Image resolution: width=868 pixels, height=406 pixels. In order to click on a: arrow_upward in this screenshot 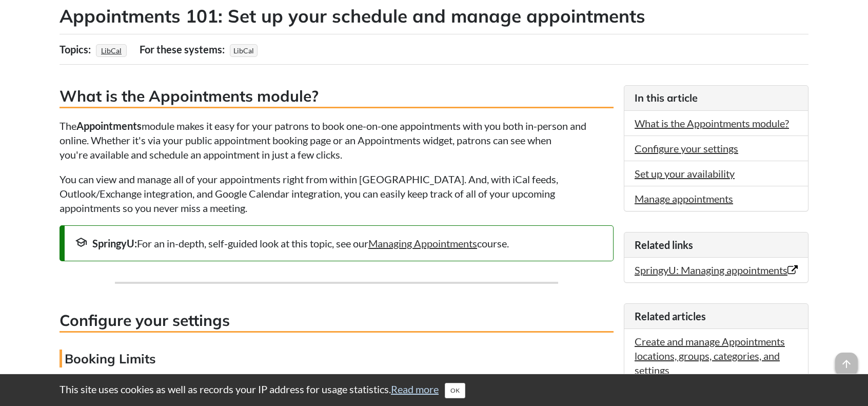, I will do `click(846, 360)`.